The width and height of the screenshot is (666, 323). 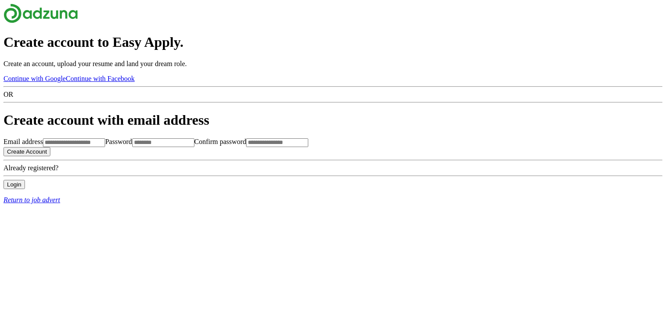 I want to click on label: Confirm password, so click(x=220, y=141).